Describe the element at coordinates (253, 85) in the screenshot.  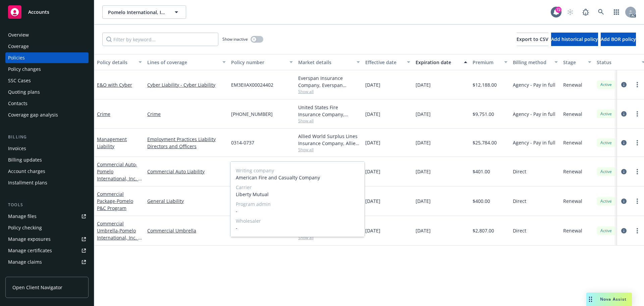
I see `span: EM3EIIAX00024402` at that location.